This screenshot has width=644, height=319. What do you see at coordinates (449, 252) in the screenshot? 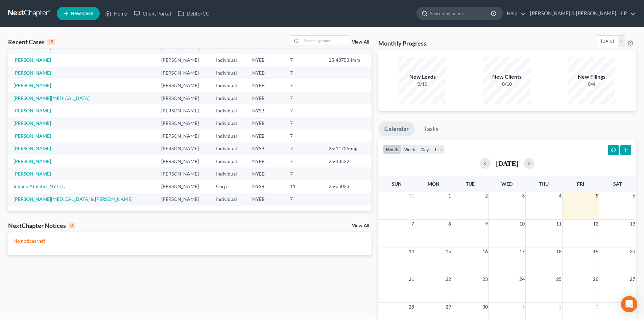
I see `span: 15` at bounding box center [449, 252].